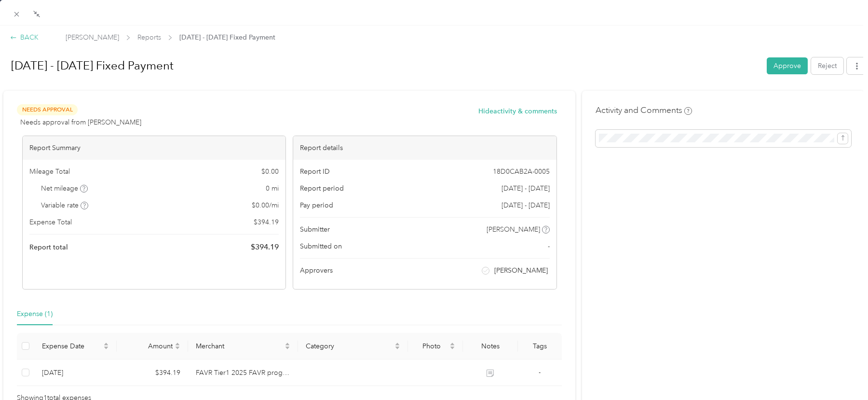 This screenshot has width=868, height=400. What do you see at coordinates (75, 346) in the screenshot?
I see `th: Expense Date` at bounding box center [75, 346].